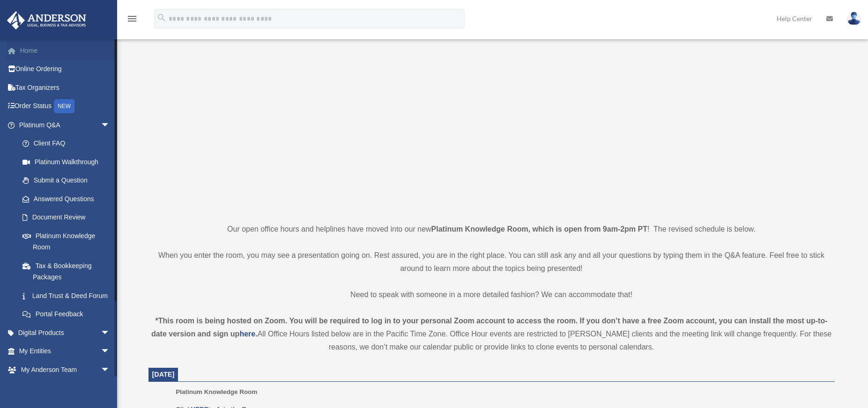  I want to click on i: search, so click(161, 17).